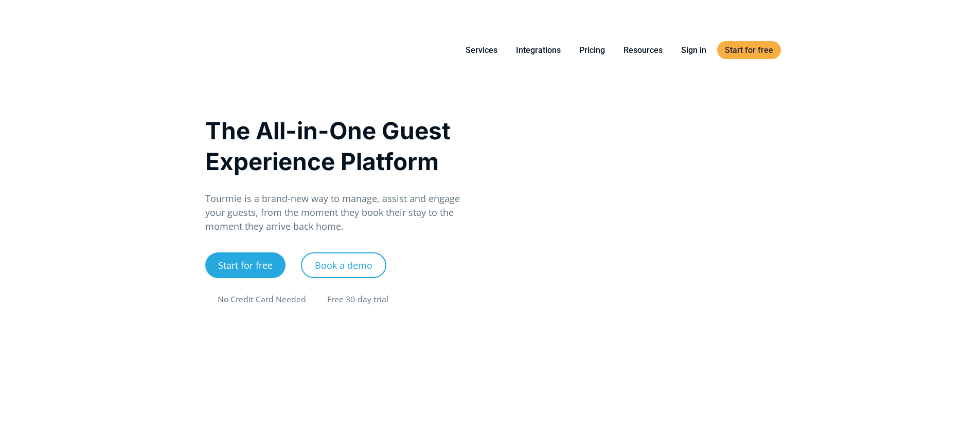 The height and width of the screenshot is (440, 980). I want to click on a: Book a demo, so click(344, 265).